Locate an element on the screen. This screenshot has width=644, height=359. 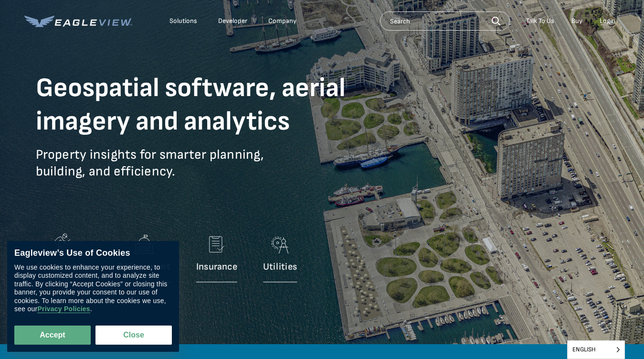
div: Solutions is located at coordinates (183, 21).